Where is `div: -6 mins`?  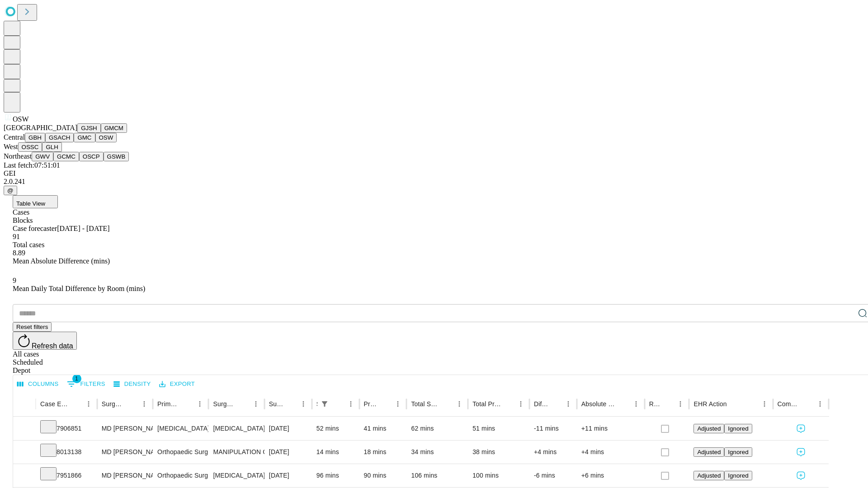
div: -6 mins is located at coordinates (553, 475).